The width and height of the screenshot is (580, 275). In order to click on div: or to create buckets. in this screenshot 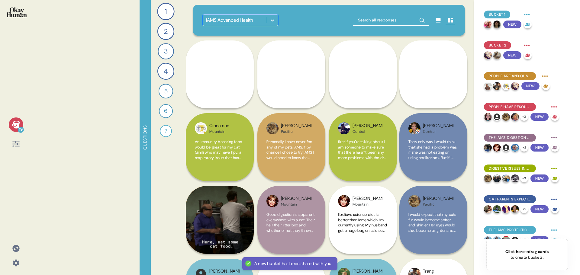, I will do `click(527, 255)`.